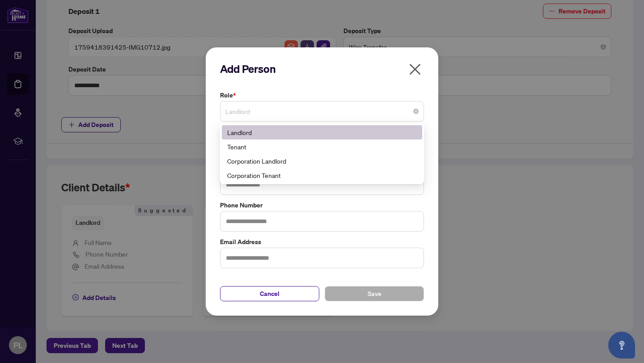 Image resolution: width=644 pixels, height=363 pixels. Describe the element at coordinates (322, 242) in the screenshot. I see `label: Email Address` at that location.